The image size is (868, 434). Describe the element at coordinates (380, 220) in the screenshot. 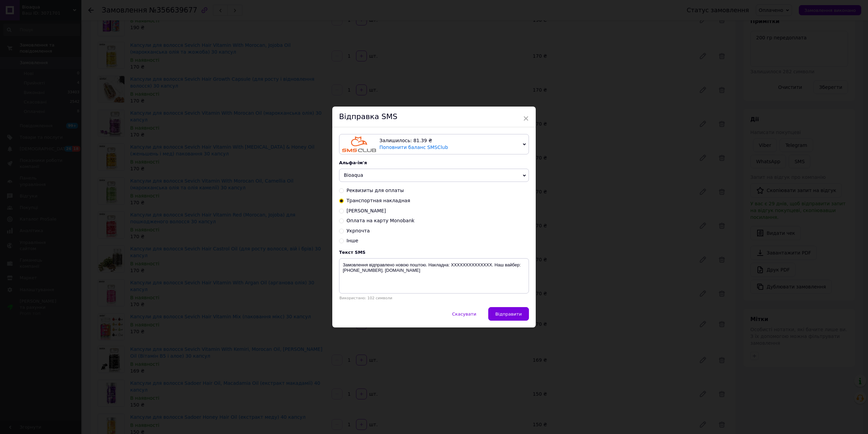

I see `span: Оплата на карту Monobank` at that location.